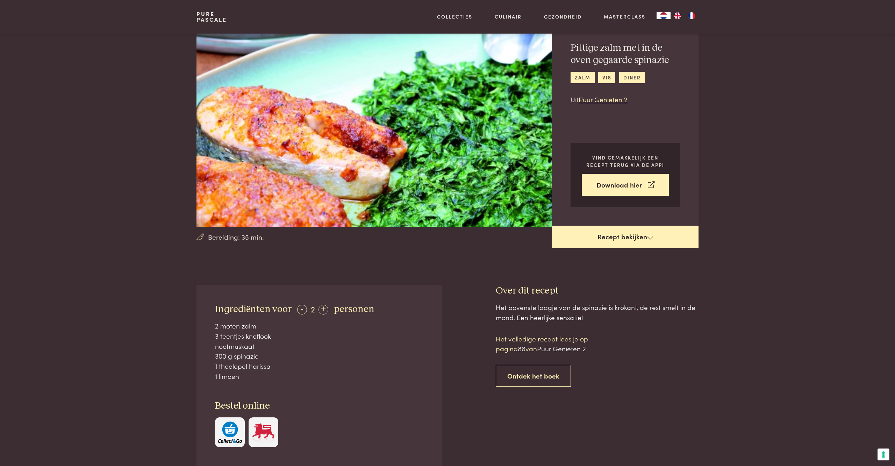  I want to click on p: Het volledige recept lees je op pagina van, so click(555, 343).